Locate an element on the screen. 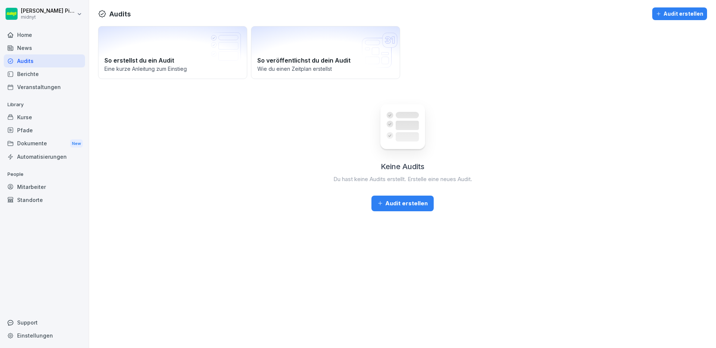 This screenshot has width=716, height=348. a: Mitarbeiter is located at coordinates (44, 187).